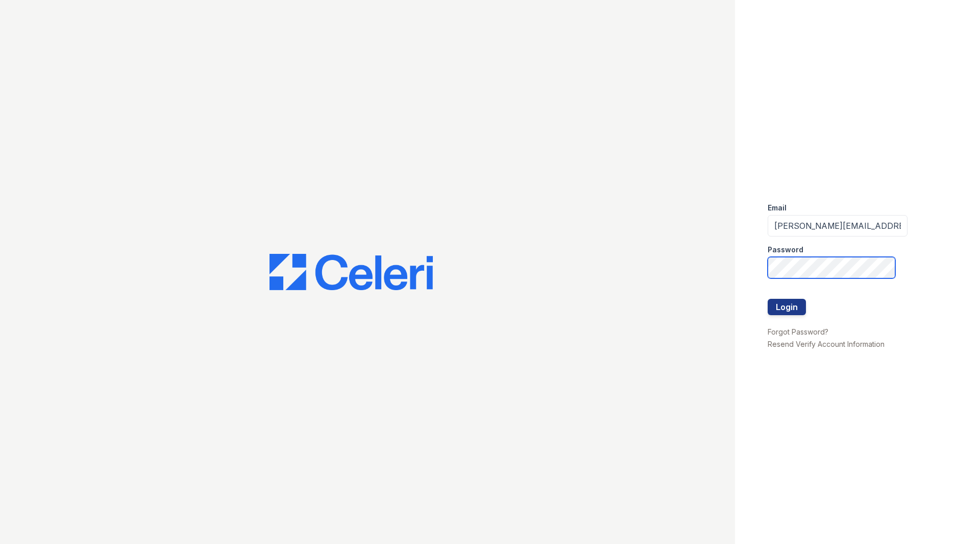 This screenshot has width=980, height=544. Describe the element at coordinates (351, 272) in the screenshot. I see `img: CE_Logo_Blue-a8612792a0a2168367f1c8372b55b34899dd931a85d93a1a3d3e32e68fde9ad4.png` at that location.